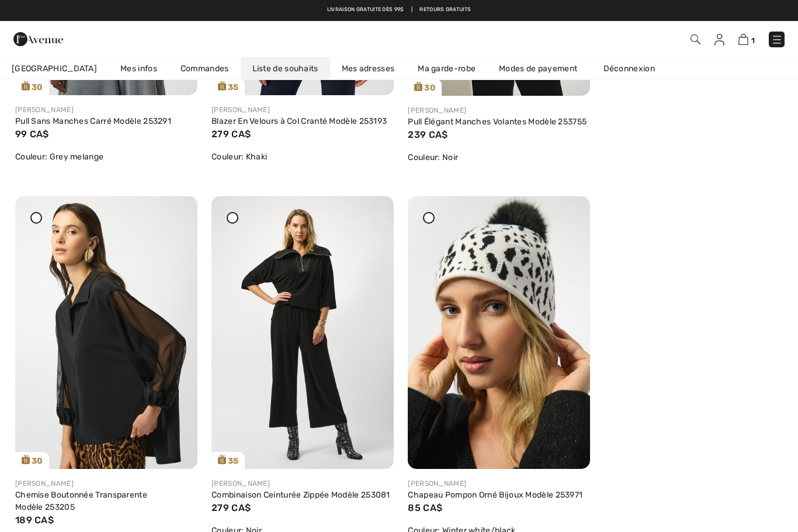  What do you see at coordinates (743, 39) in the screenshot?
I see `img: Panier d'achat` at bounding box center [743, 39].